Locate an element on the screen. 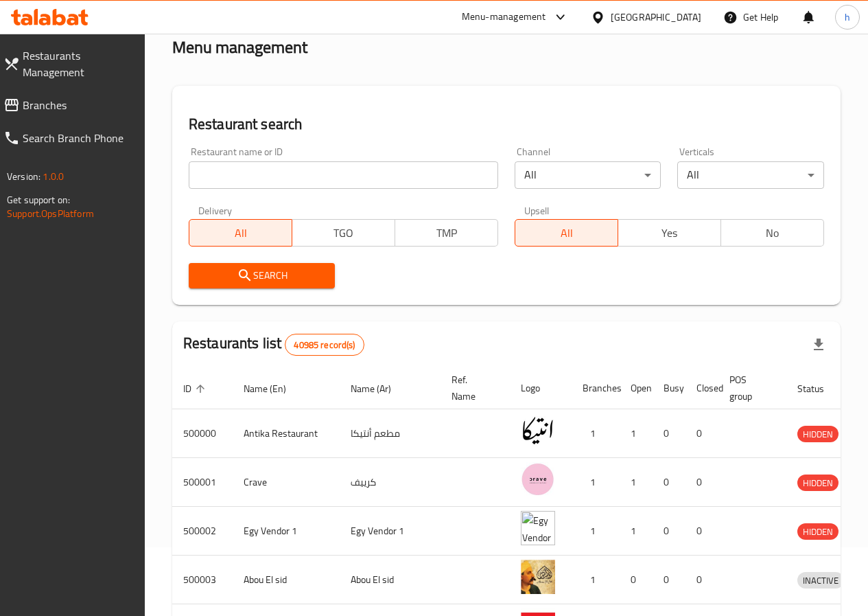 This screenshot has height=616, width=868. button: TMP is located at coordinates (446, 233).